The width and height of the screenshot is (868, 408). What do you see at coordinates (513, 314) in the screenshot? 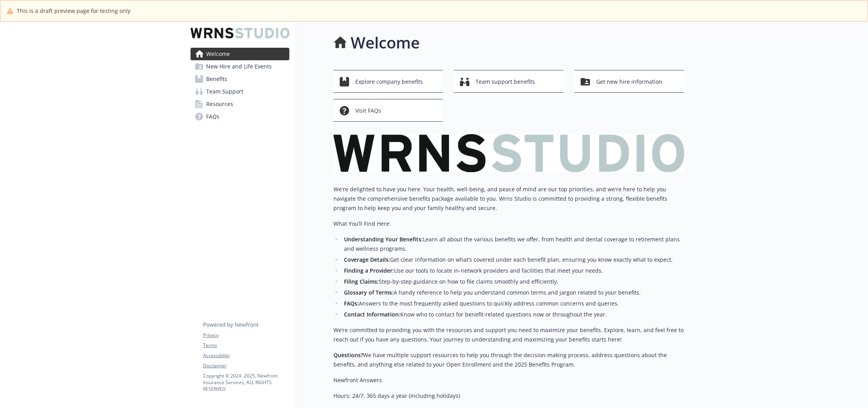
I see `li: Know who to contact for benefit-related questions now or throughout the year.` at bounding box center [513, 314].